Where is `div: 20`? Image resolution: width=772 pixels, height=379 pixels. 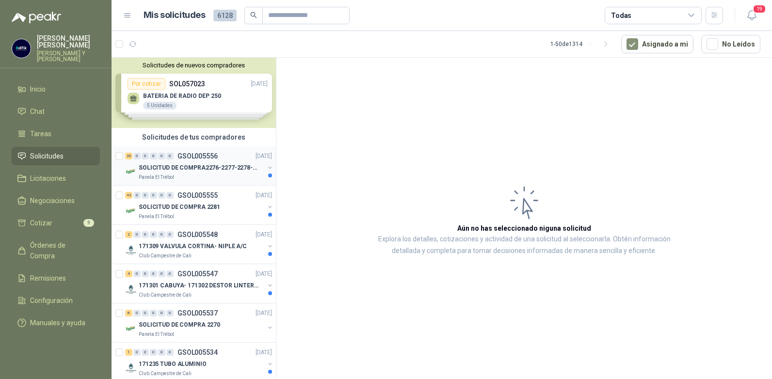
div: 20 is located at coordinates (129, 156).